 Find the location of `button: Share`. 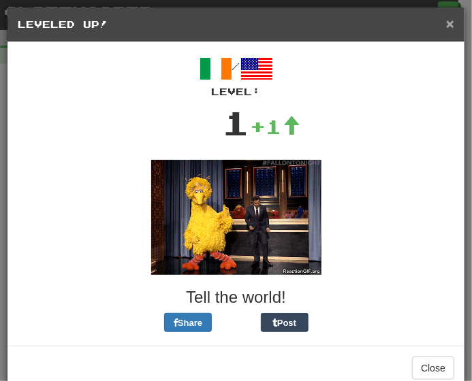

button: Share is located at coordinates (188, 323).